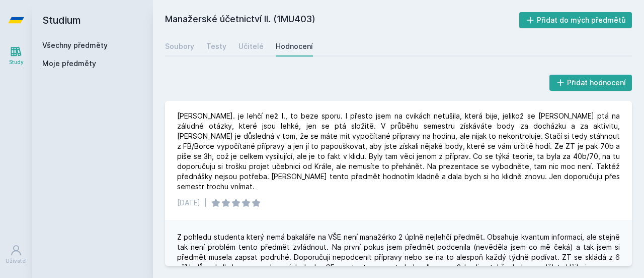  I want to click on a: Všechny předměty, so click(75, 45).